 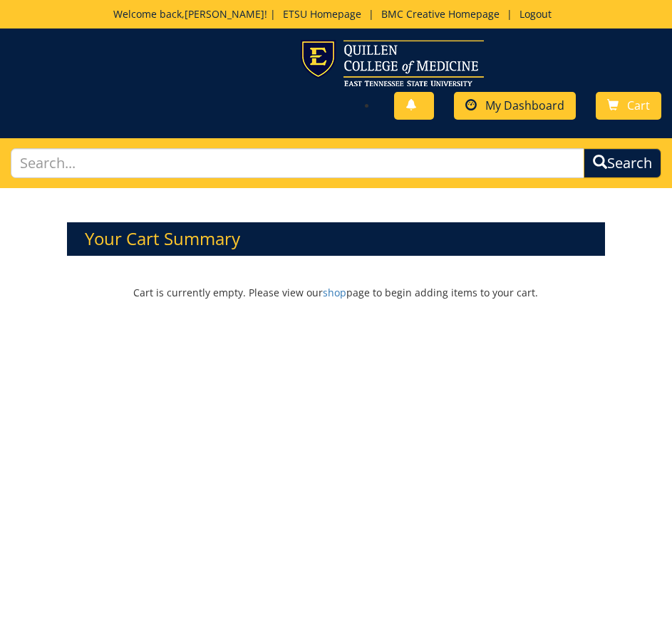 I want to click on a: ETSU Homepage, so click(x=322, y=13).